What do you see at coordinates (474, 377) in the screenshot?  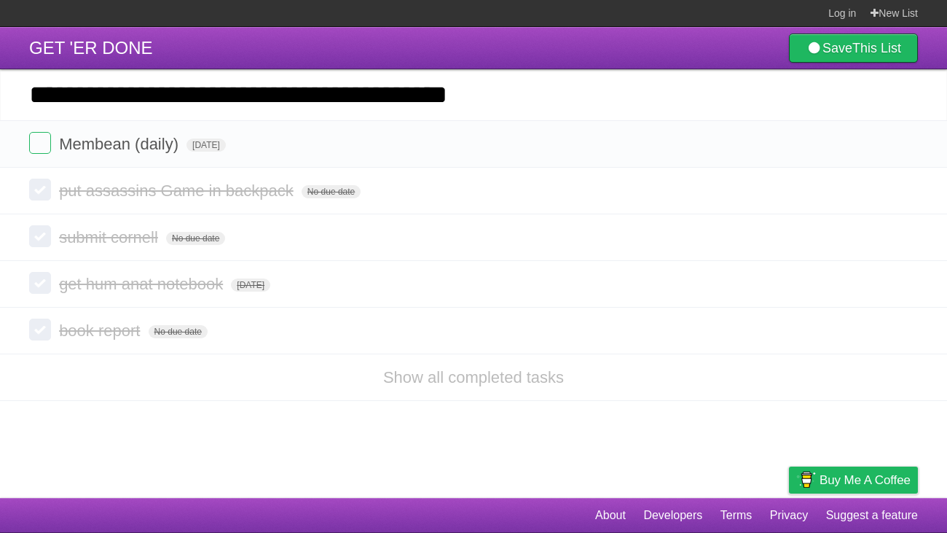 I see `a: Show all completed tasks` at bounding box center [474, 377].